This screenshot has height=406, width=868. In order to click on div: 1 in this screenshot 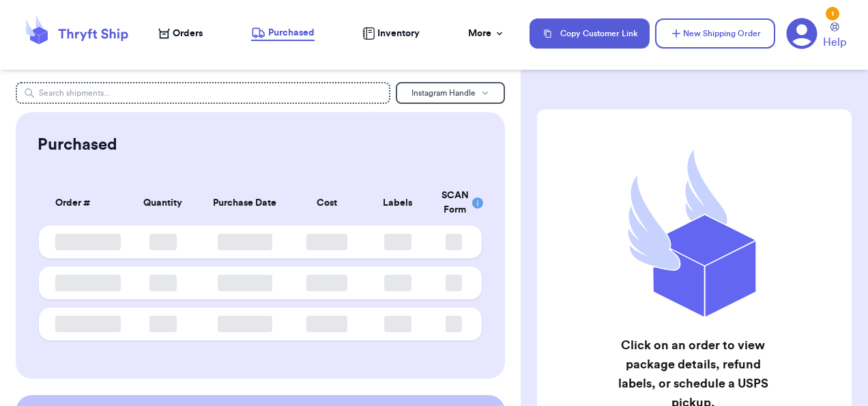, I will do `click(832, 14)`.